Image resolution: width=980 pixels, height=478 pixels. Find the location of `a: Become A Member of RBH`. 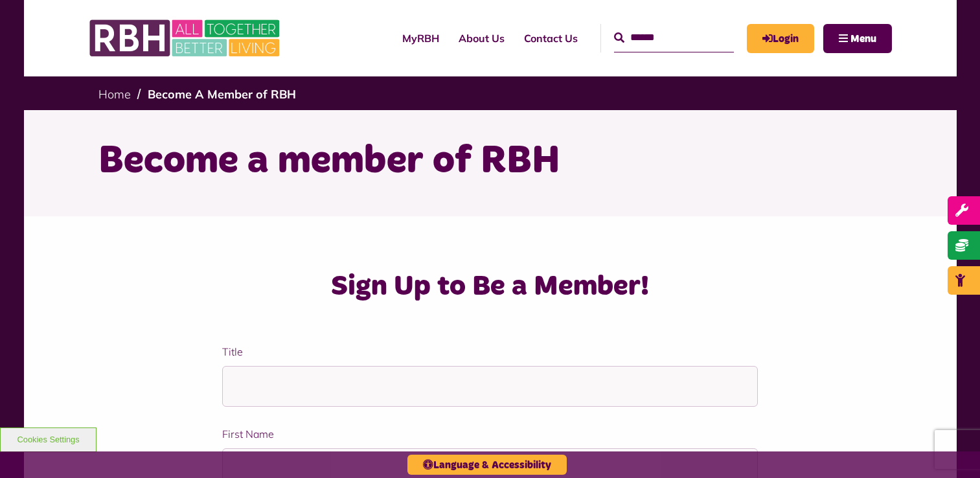

a: Become A Member of RBH is located at coordinates (222, 94).